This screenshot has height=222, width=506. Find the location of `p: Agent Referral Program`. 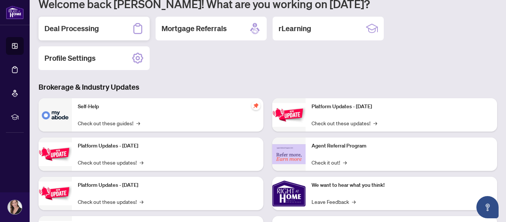

p: Agent Referral Program is located at coordinates (402, 146).